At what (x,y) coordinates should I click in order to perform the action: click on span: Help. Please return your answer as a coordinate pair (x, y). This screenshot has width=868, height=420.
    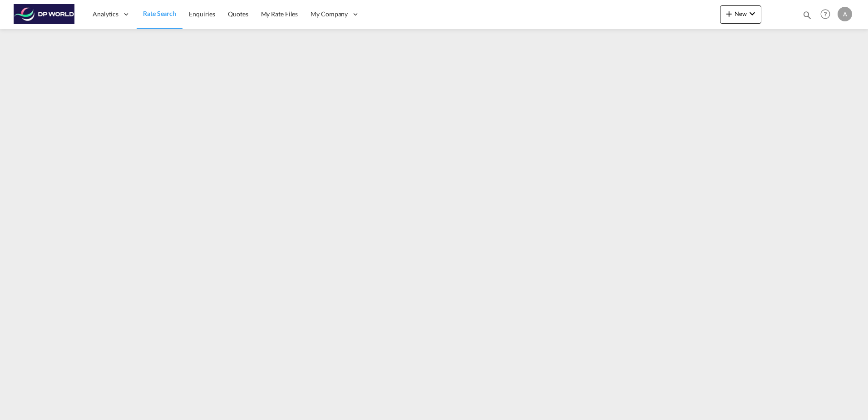
    Looking at the image, I should click on (825, 14).